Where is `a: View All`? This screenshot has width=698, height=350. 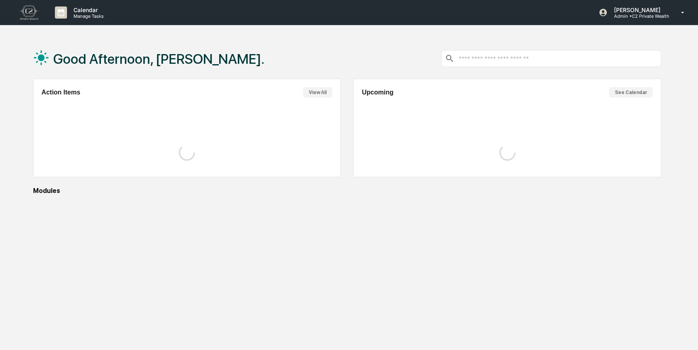
a: View All is located at coordinates (318, 92).